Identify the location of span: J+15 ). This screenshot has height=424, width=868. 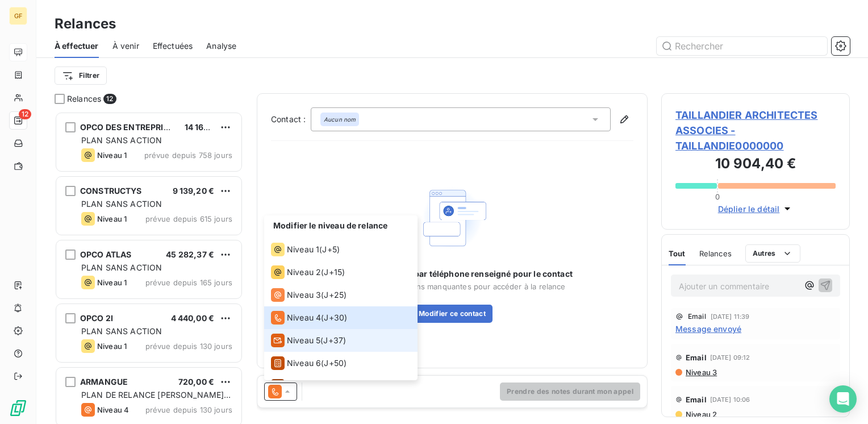
(334, 272).